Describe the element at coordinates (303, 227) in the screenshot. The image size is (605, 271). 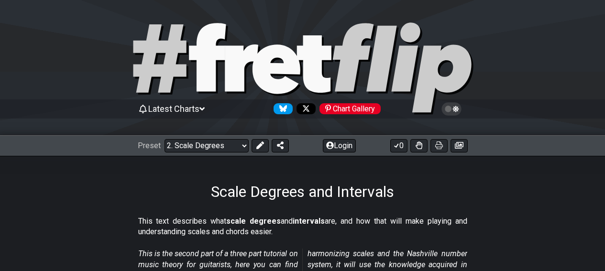
I see `p: This text describes what and are, and how that will make playing and understanding scales and cho...` at that location.